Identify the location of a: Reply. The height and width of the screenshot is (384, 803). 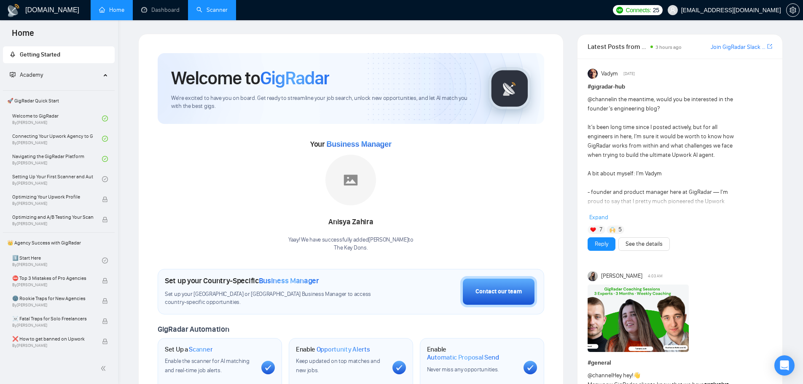
(601, 244).